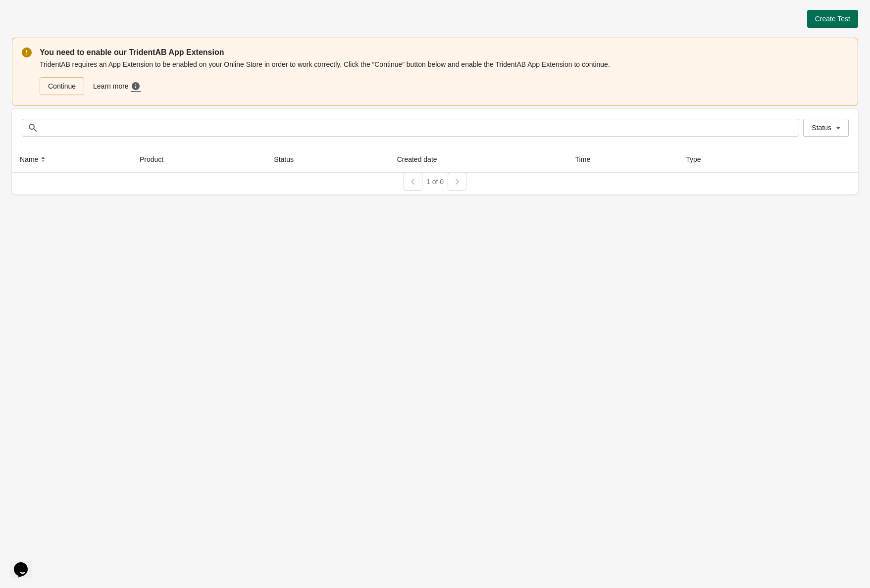  I want to click on a: Continue, so click(62, 86).